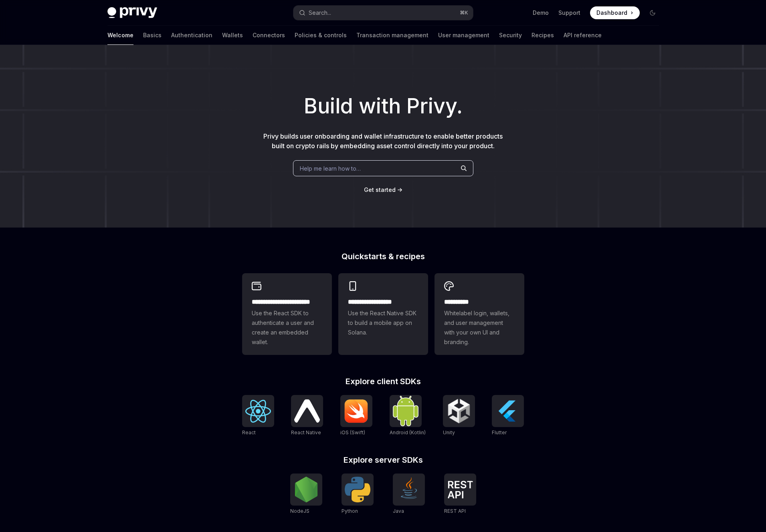  I want to click on img: dark logo, so click(132, 13).